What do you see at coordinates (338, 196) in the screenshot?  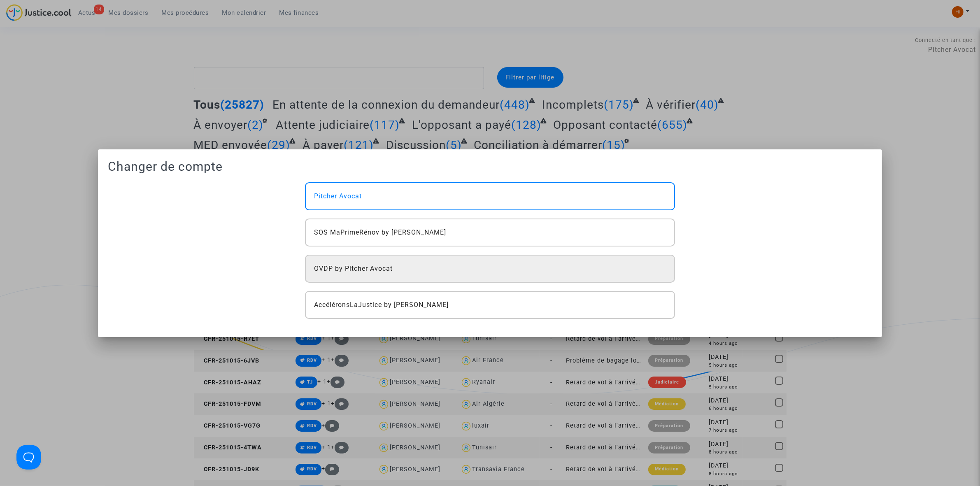 I see `span: Pitcher Avocat` at bounding box center [338, 196].